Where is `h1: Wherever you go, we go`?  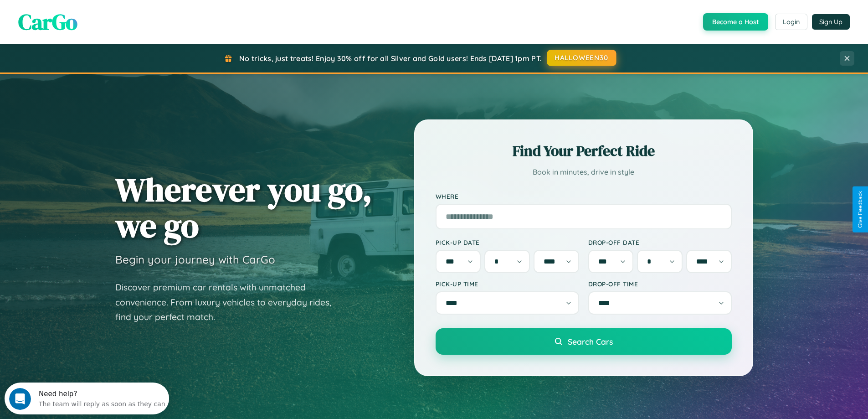
h1: Wherever you go, we go is located at coordinates (244, 207).